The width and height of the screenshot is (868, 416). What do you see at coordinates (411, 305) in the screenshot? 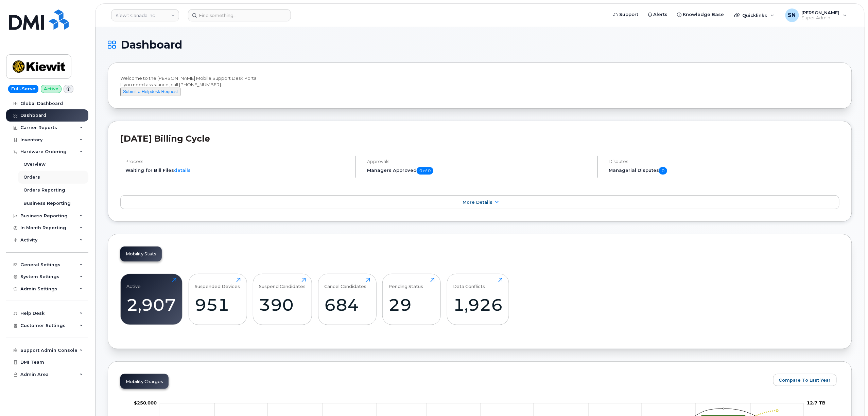
I see `div: 29` at bounding box center [411, 305].